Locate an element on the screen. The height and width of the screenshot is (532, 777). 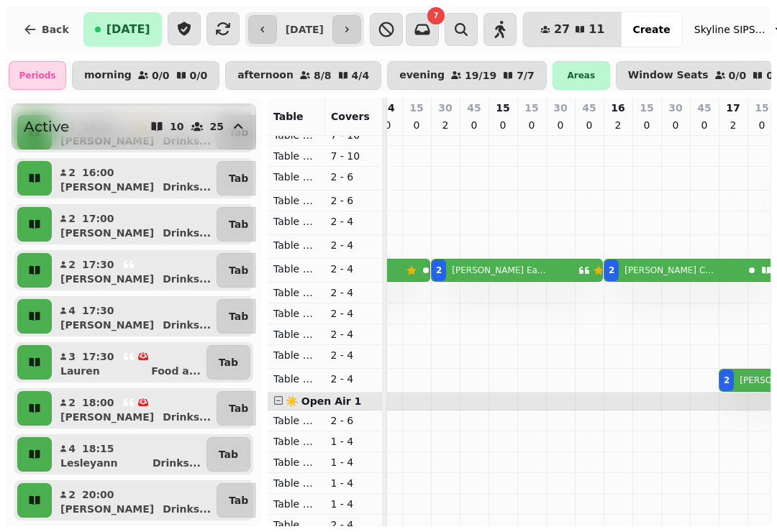
span: 7 is located at coordinates (435, 16).